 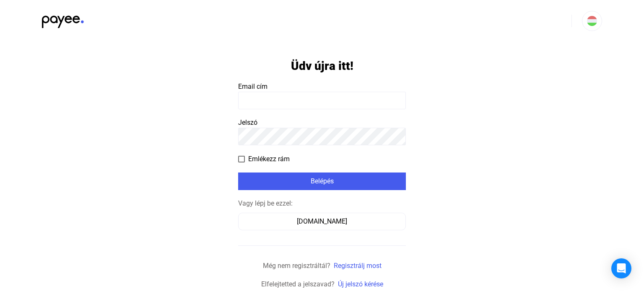 I want to click on button: HU, so click(x=592, y=21).